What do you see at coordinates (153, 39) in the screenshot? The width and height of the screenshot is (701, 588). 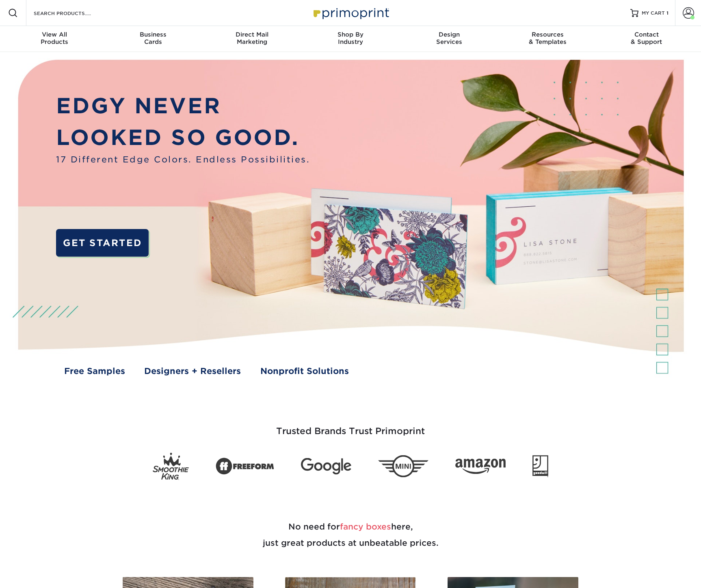 I see `a: BusinessCards` at bounding box center [153, 39].